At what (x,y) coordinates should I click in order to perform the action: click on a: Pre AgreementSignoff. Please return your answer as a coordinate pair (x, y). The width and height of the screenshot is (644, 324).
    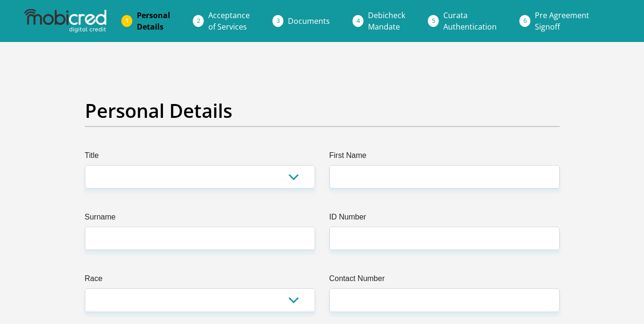
    Looking at the image, I should click on (562, 21).